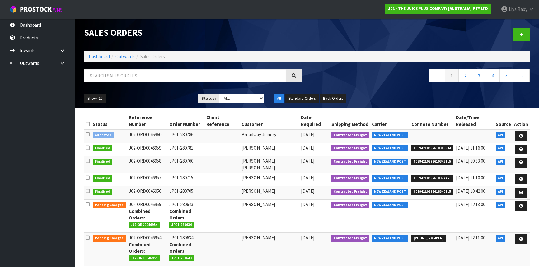 Image resolution: width=539 pixels, height=267 pixels. I want to click on td: J02-ORD0046958, so click(147, 165).